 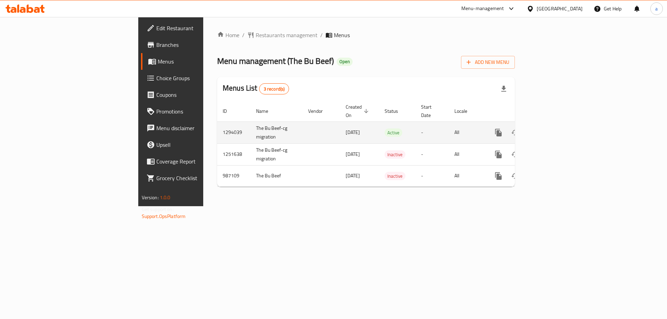 What do you see at coordinates (200, 178) in the screenshot?
I see `span: Grocery Checklist` at bounding box center [200, 178].